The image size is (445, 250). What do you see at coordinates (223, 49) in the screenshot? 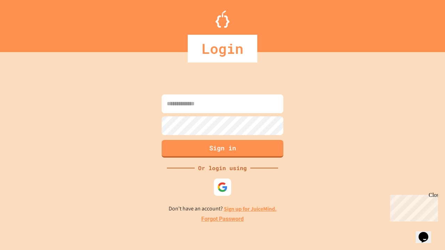
I see `div: Login` at bounding box center [223, 49].